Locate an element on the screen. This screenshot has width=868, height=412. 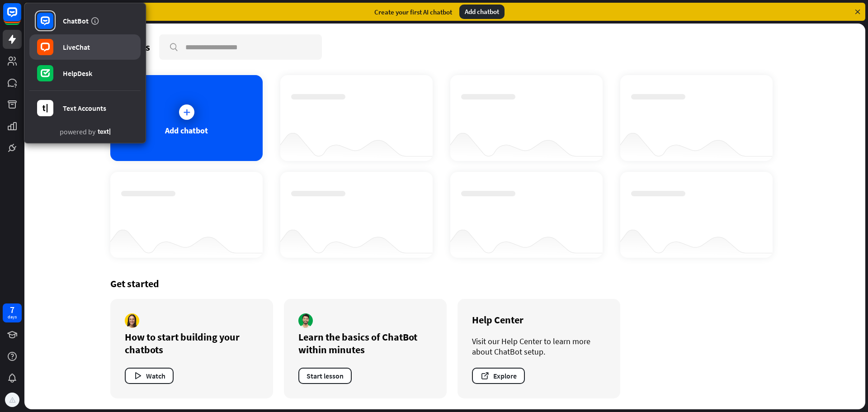
div: Help Center is located at coordinates (539, 319).